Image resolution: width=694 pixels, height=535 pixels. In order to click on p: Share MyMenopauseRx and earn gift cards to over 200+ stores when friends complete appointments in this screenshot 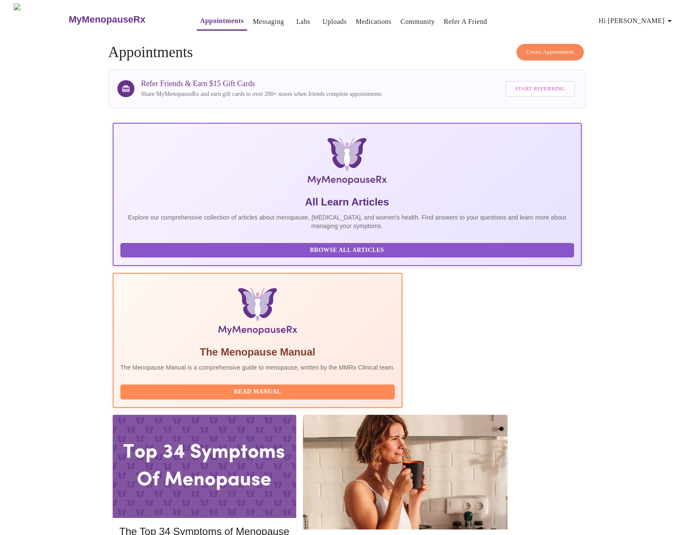, I will do `click(261, 94)`.